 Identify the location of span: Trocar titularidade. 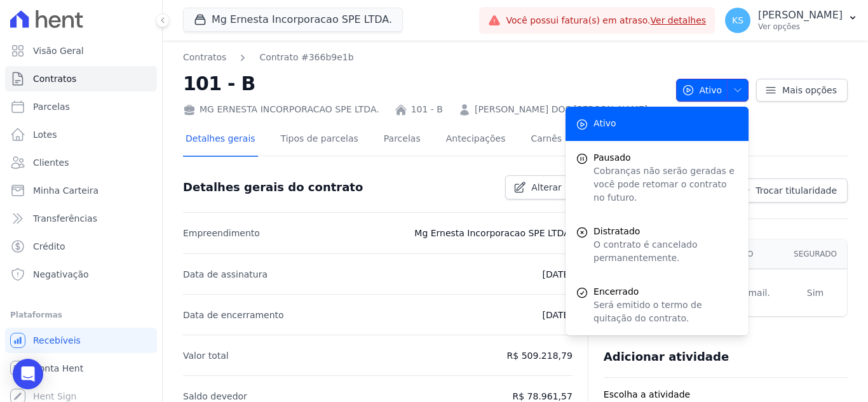
(797, 191).